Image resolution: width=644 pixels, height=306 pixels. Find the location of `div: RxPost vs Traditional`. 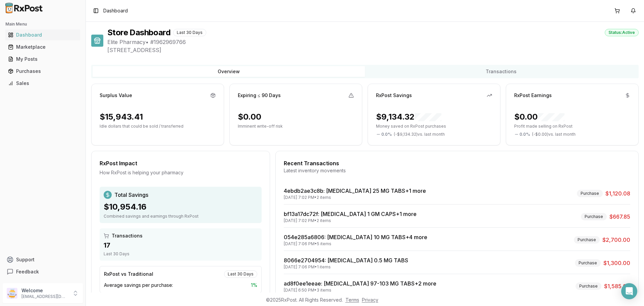

div: RxPost vs Traditional is located at coordinates (128, 274).